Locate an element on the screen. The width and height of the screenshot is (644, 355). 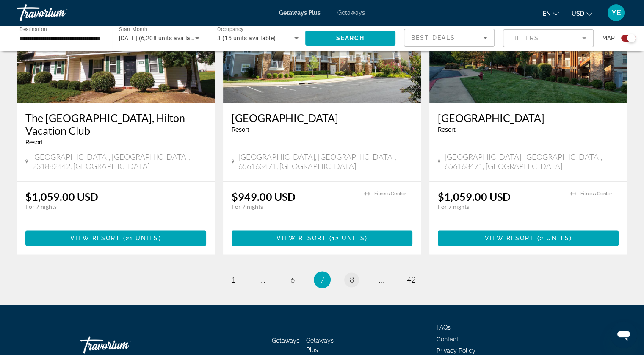
span: Start Month is located at coordinates (133, 29).